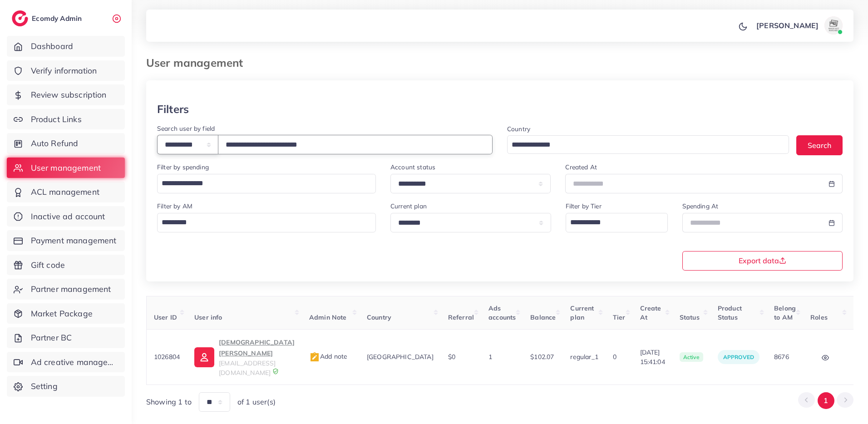 Image resolution: width=868 pixels, height=424 pixels. I want to click on a: logoEcomdy Admin, so click(48, 18).